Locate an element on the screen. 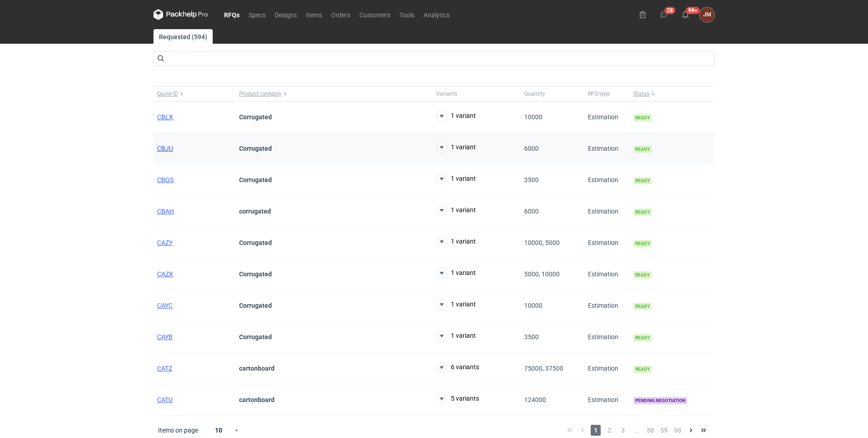 Image resolution: width=868 pixels, height=438 pixels. span: 5000, 10000 is located at coordinates (542, 274).